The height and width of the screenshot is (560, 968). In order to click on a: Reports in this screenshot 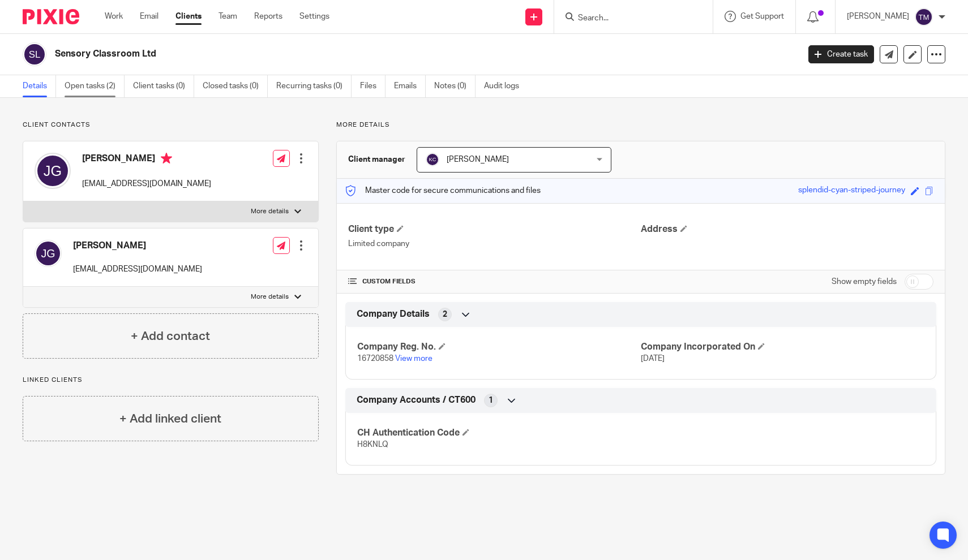, I will do `click(269, 17)`.